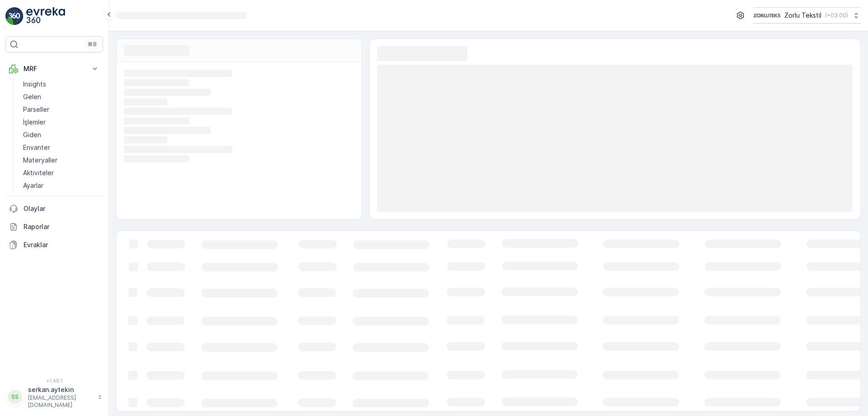 This screenshot has width=868, height=416. Describe the element at coordinates (61, 110) in the screenshot. I see `a: Parseller` at that location.